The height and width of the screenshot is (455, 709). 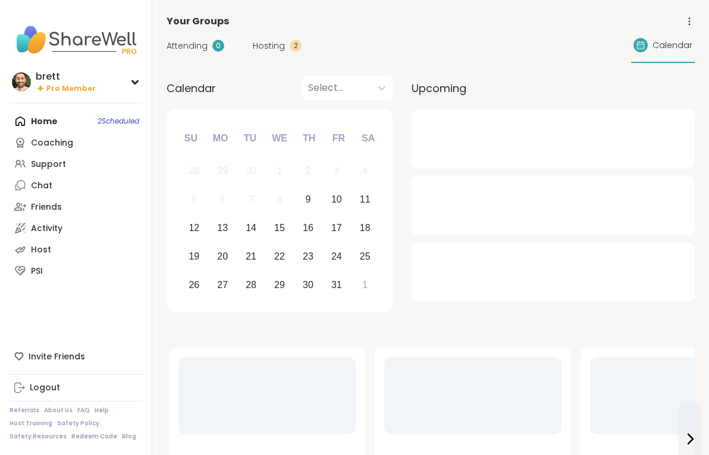 I want to click on div: 23, so click(x=308, y=256).